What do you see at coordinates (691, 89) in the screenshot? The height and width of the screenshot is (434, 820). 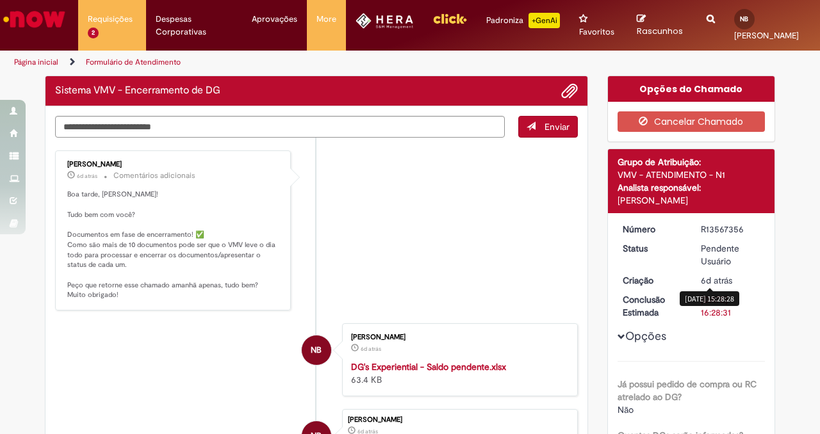 I see `div: Opções do Chamado` at bounding box center [691, 89].